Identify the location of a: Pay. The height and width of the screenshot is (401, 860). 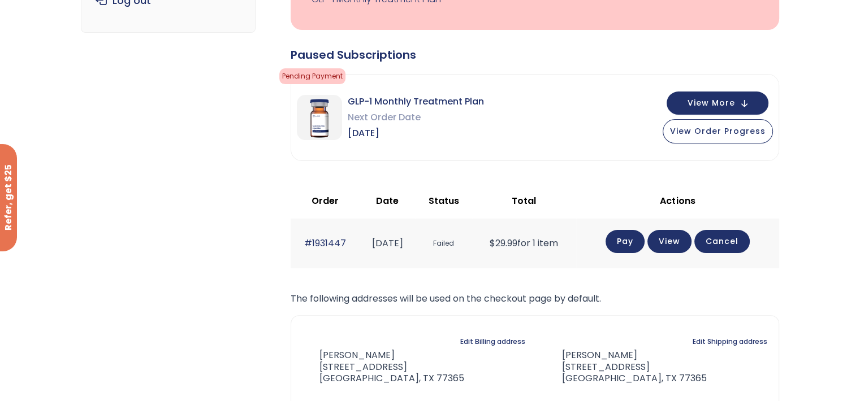
(625, 241).